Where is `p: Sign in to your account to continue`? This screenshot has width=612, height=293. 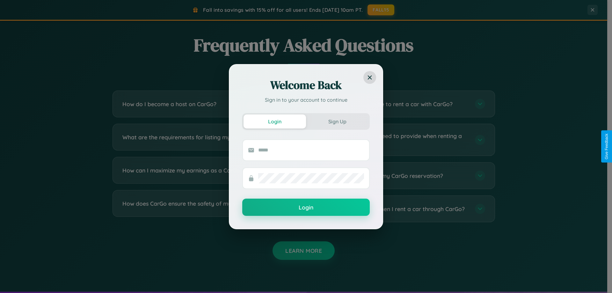 p: Sign in to your account to continue is located at coordinates (306, 100).